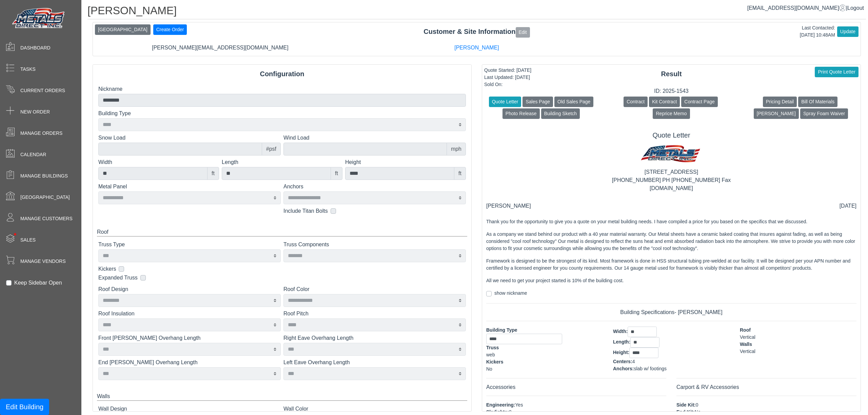  Describe the element at coordinates (189, 409) in the screenshot. I see `label: Wall Design` at that location.